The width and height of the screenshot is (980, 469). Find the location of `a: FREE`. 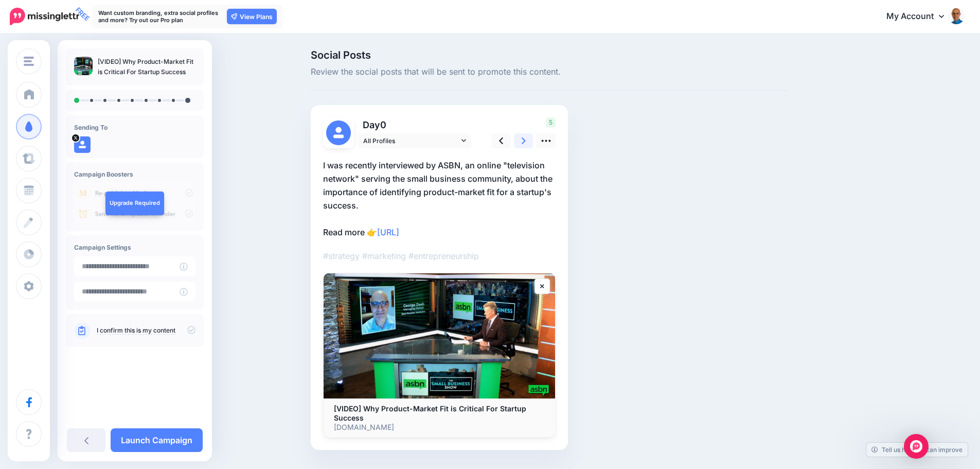

a: FREE is located at coordinates (44, 17).